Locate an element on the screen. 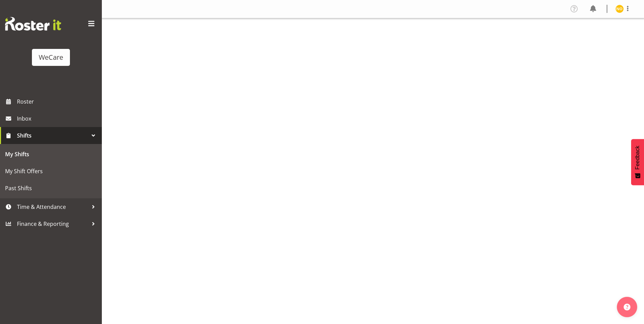 The image size is (644, 324). span: Finance & Reporting is located at coordinates (53, 224).